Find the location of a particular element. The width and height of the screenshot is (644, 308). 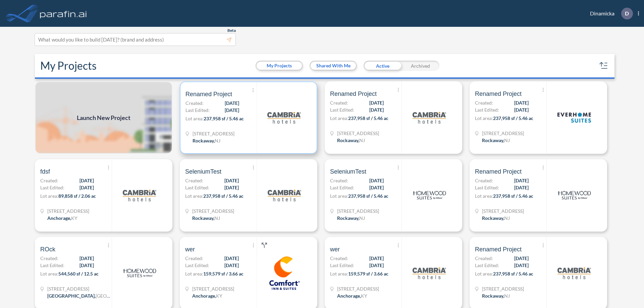

p: D is located at coordinates (627, 13).